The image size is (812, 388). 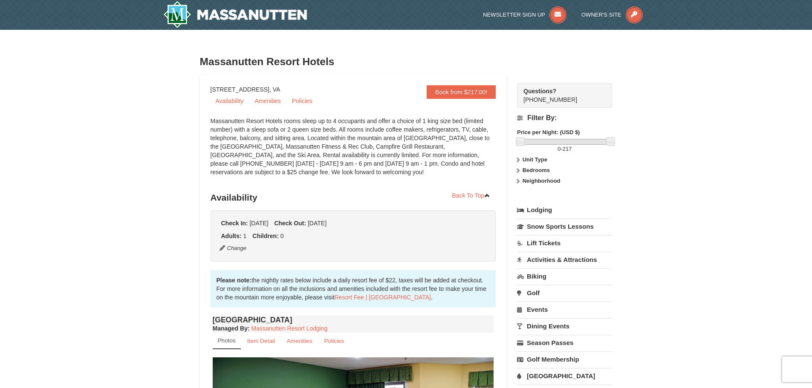 I want to click on a: Lodging, so click(x=564, y=210).